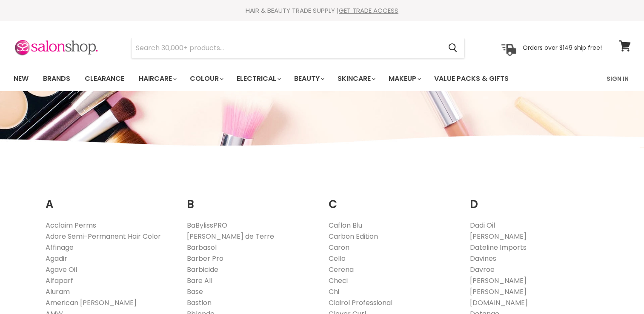 The width and height of the screenshot is (644, 314). I want to click on a: Barber Pro, so click(205, 259).